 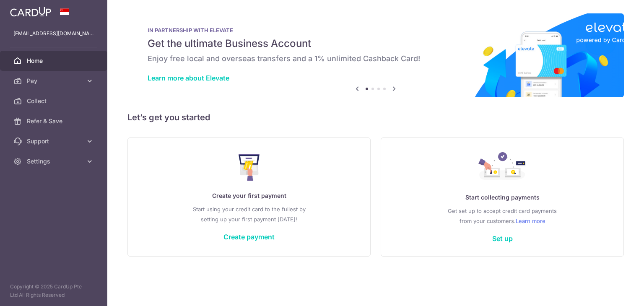 What do you see at coordinates (55, 101) in the screenshot?
I see `span: Collect` at bounding box center [55, 101].